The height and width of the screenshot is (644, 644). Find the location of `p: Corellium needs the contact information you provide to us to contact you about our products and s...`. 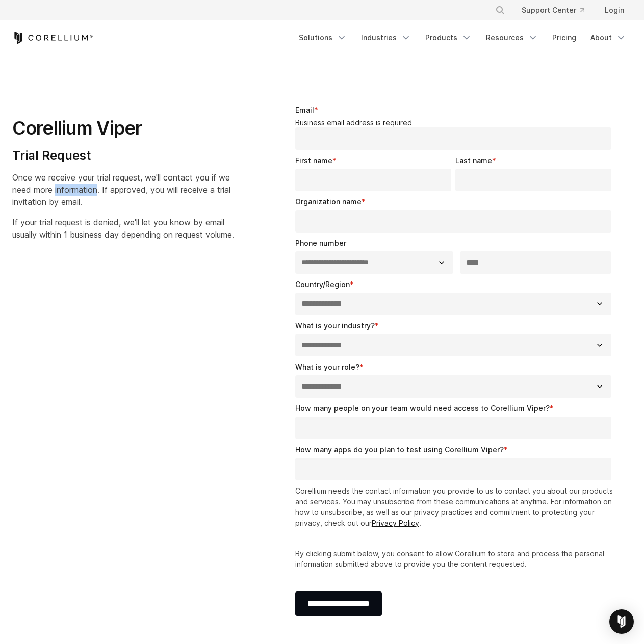

p: Corellium needs the contact information you provide to us to contact you about our products and s... is located at coordinates (456, 507).